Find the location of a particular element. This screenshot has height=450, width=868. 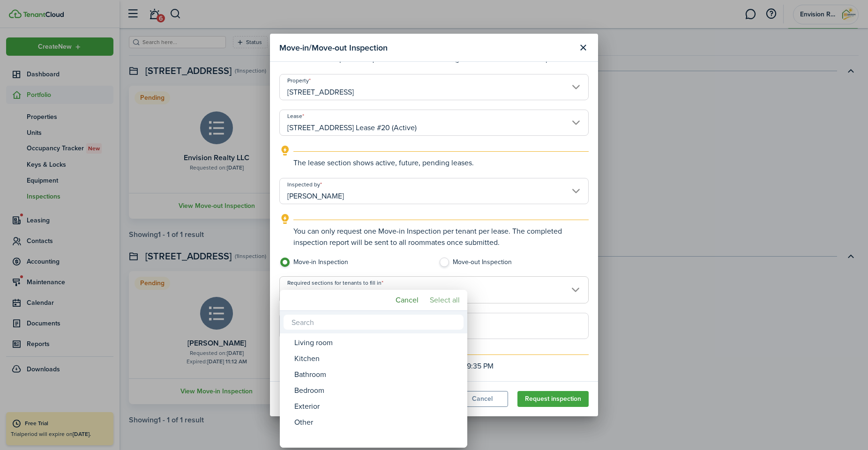

mbsc-button: Select all is located at coordinates (444, 300).